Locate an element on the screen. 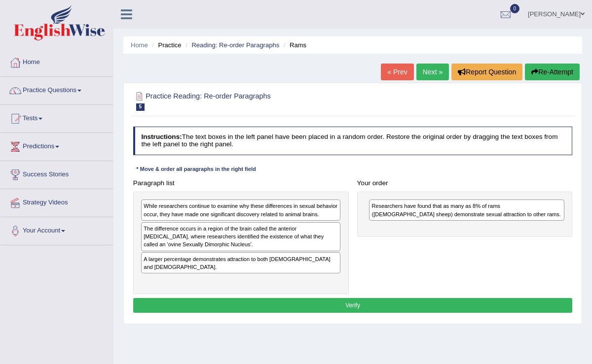 The image size is (592, 364). span: 0 is located at coordinates (515, 8).